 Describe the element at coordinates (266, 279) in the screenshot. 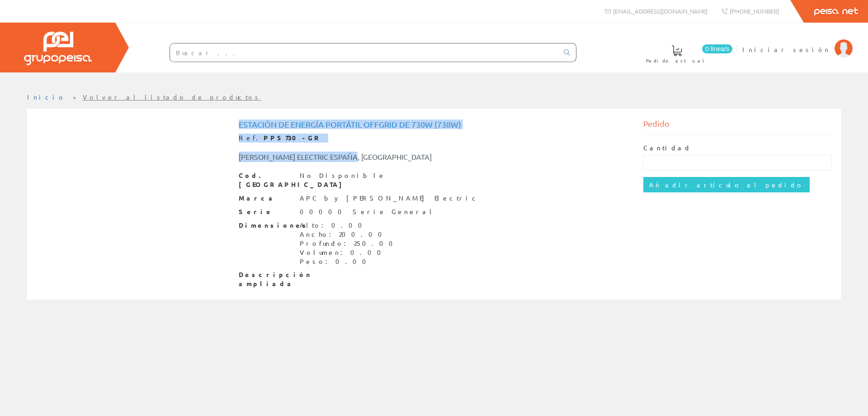

I see `span: Descripción ampliada` at that location.